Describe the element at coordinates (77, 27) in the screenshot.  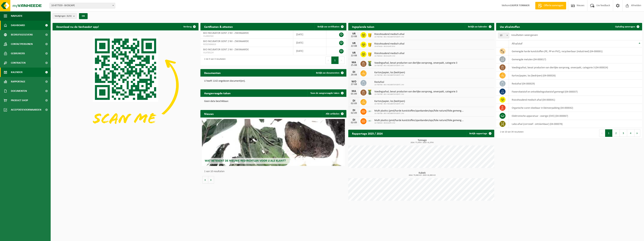
I see `h2: Download nu de Vanheede+ app!` at that location.